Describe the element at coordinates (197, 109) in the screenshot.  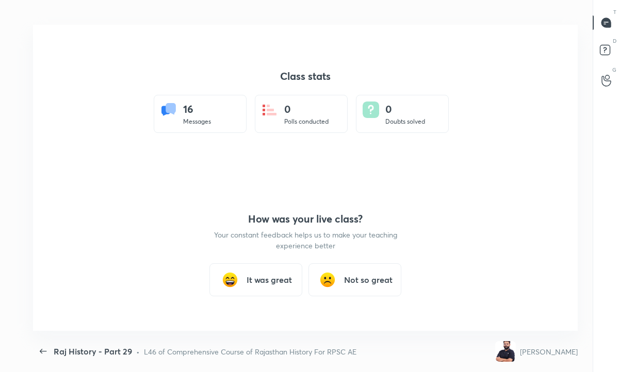
I see `div: 16` at that location.